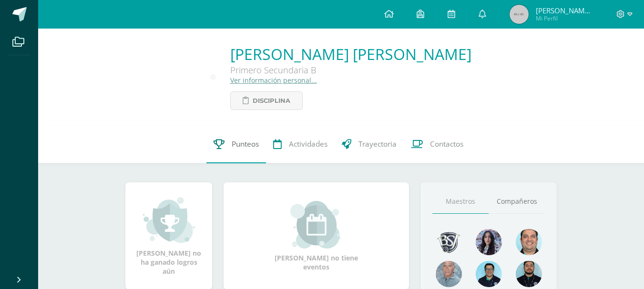 This screenshot has height=289, width=644. Describe the element at coordinates (461, 201) in the screenshot. I see `a: Maestros` at that location.